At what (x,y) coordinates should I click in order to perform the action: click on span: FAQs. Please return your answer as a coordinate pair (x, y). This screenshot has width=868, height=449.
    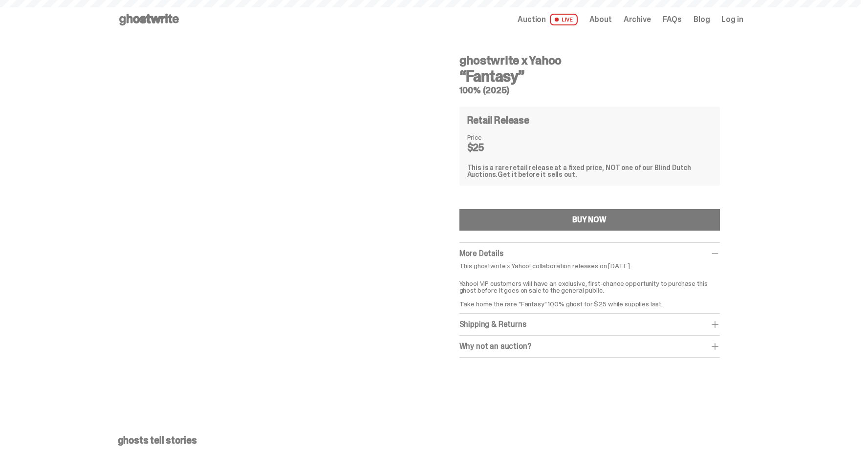
    Looking at the image, I should click on (672, 19).